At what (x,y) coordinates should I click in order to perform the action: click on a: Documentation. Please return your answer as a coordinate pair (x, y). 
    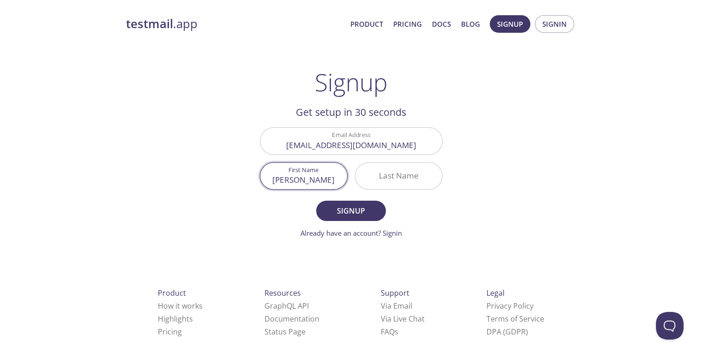
    Looking at the image, I should click on (292, 319).